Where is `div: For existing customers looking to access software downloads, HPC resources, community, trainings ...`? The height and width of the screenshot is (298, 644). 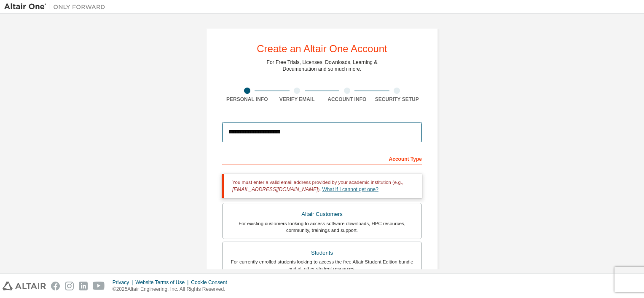 div: For existing customers looking to access software downloads, HPC resources, community, trainings ... is located at coordinates (322, 227).